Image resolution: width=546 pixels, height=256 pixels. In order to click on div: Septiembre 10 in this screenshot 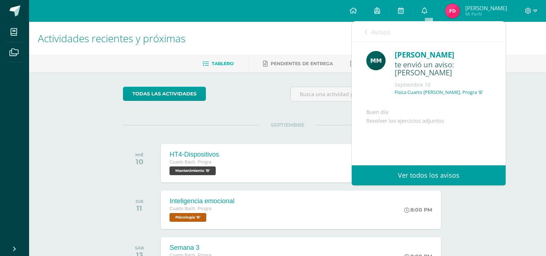, I will do `click(443, 85)`.